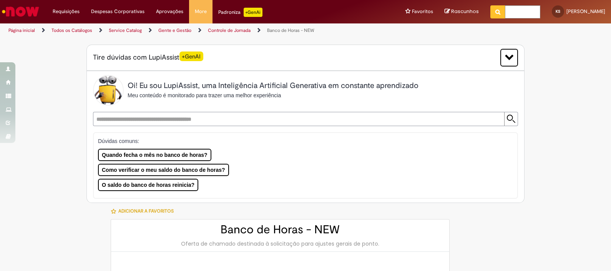  I want to click on button: Pesquisar, so click(497, 12).